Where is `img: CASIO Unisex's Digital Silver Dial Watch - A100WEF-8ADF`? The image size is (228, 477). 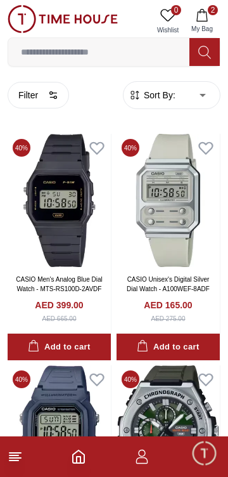 img: CASIO Unisex's Digital Silver Dial Watch - A100WEF-8ADF is located at coordinates (168, 200).